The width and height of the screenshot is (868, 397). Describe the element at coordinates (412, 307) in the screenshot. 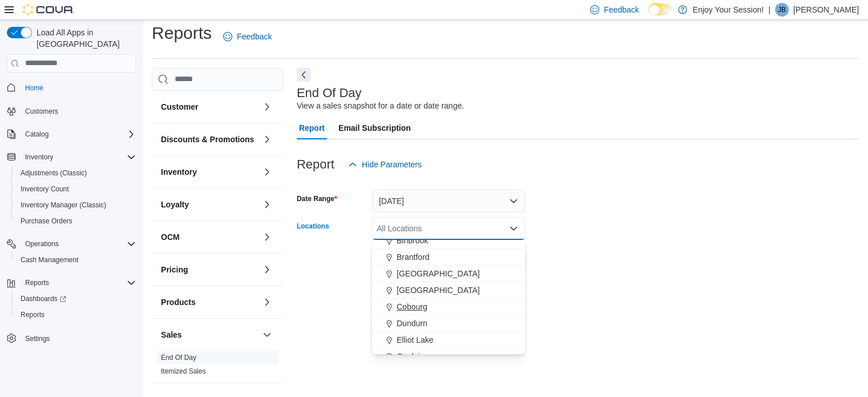

I see `span: Cobourg` at that location.